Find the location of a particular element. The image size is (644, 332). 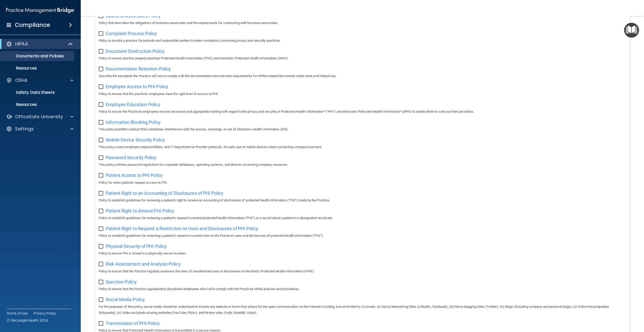

p: Policy to provide a process for patients and responsible parties to make complaints concerning pr... is located at coordinates (362, 41).